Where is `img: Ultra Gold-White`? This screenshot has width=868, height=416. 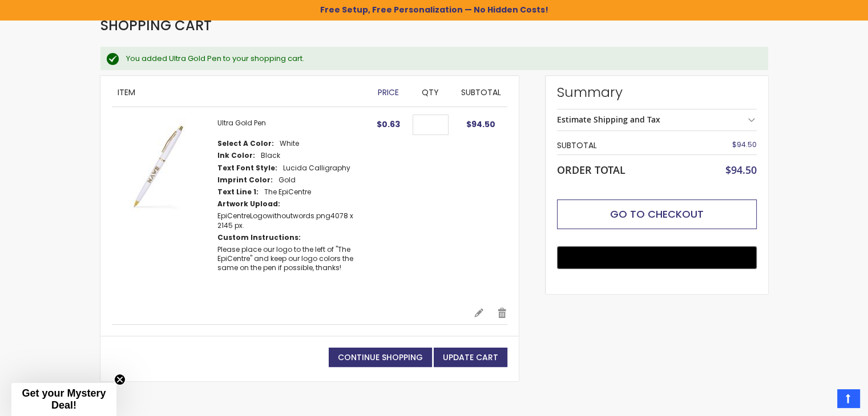 img: Ultra Gold-White is located at coordinates (159, 165).